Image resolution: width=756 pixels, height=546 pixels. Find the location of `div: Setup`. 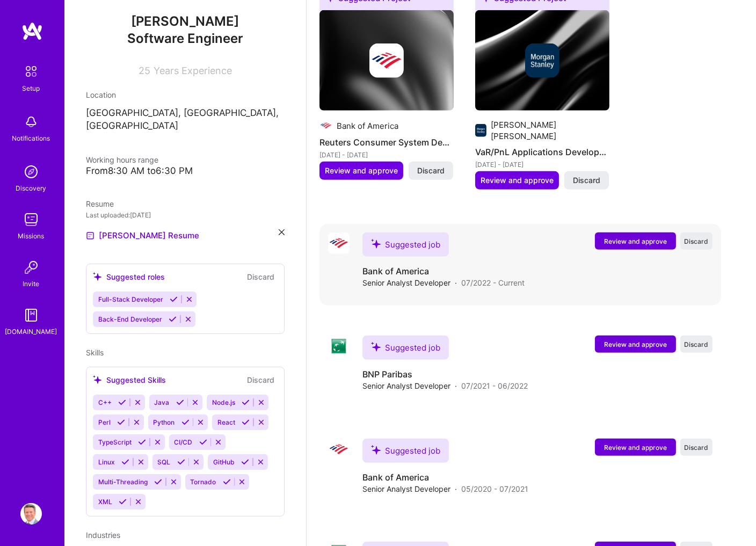

div: Setup is located at coordinates (31, 88).